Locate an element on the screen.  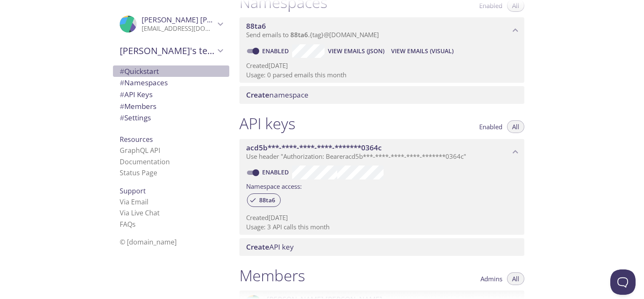
a: GraphQL API is located at coordinates (140, 151).